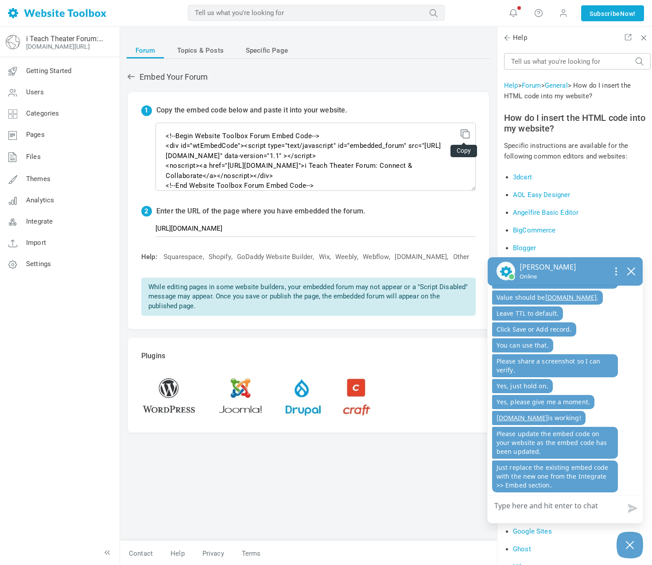 The height and width of the screenshot is (565, 652). What do you see at coordinates (275, 257) in the screenshot?
I see `a: GoDaddy Website Builder` at bounding box center [275, 257].